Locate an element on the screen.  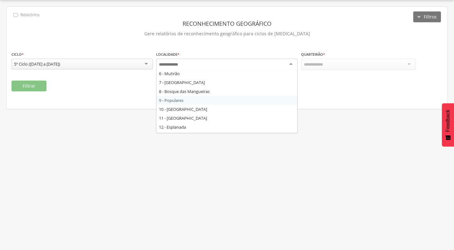
p: Relatórios is located at coordinates (30, 15).